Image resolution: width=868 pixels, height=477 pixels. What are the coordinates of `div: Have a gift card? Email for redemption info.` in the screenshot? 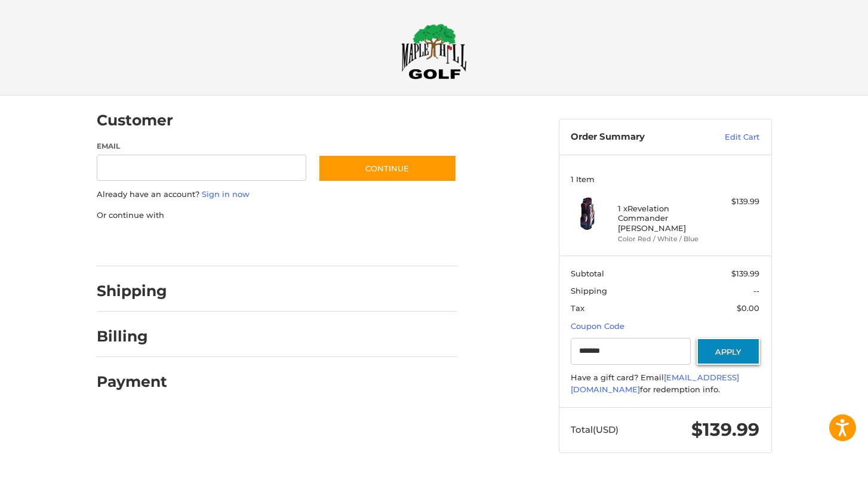 It's located at (665, 383).